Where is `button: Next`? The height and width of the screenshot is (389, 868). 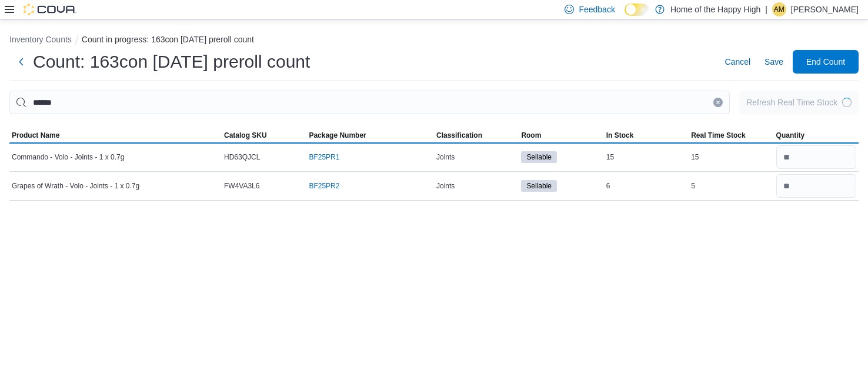
button: Next is located at coordinates (21, 62).